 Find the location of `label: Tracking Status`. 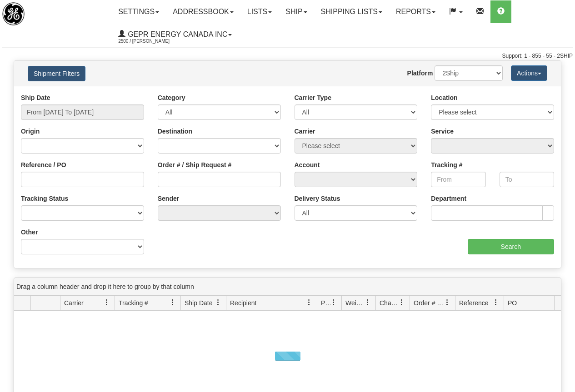

label: Tracking Status is located at coordinates (44, 199).